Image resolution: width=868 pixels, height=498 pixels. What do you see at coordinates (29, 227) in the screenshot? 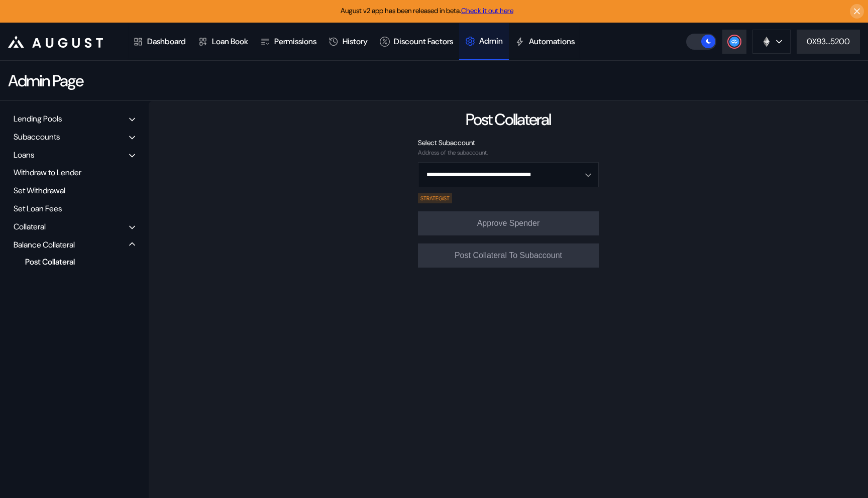
I see `div: Collateral` at bounding box center [29, 227].